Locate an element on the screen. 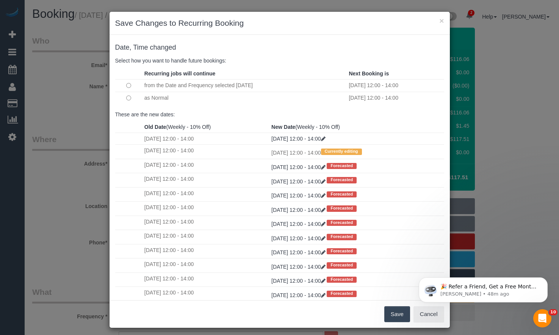  span: Date, Time is located at coordinates (131, 47).